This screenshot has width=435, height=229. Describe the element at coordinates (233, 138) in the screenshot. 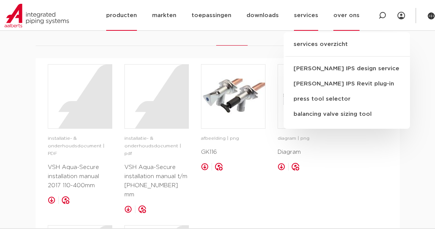

I see `p: afbeelding | png` at that location.